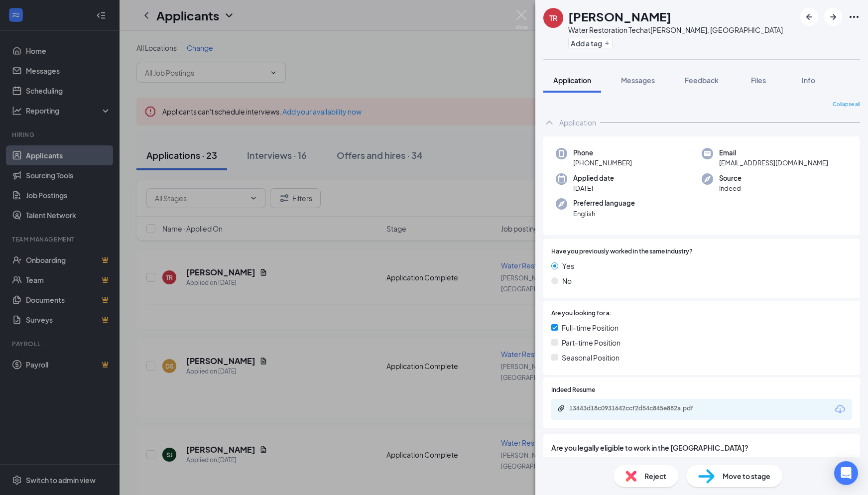  Describe the element at coordinates (549, 123) in the screenshot. I see `svg: ChevronUp` at that location.